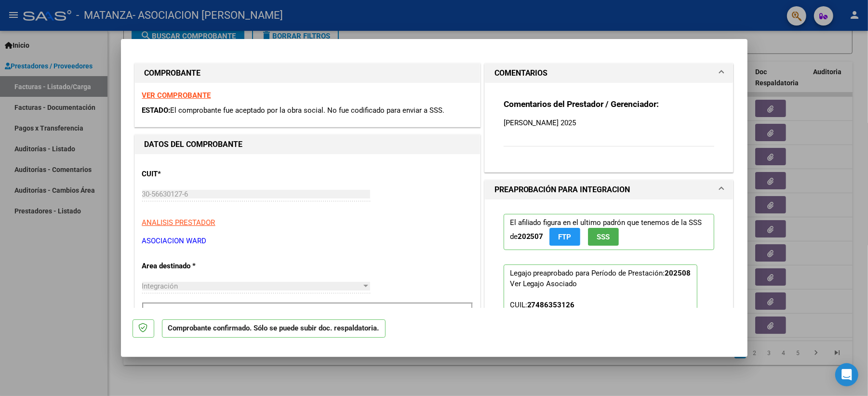 The width and height of the screenshot is (868, 396). What do you see at coordinates (531, 236) in the screenshot?
I see `strong: 202507` at bounding box center [531, 236].